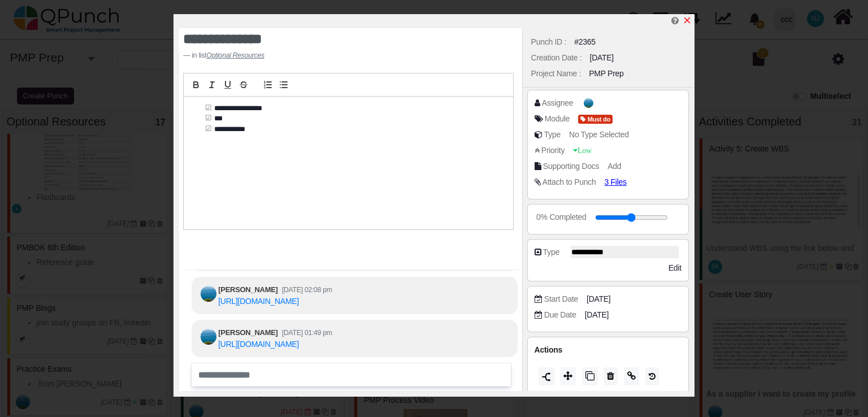 This screenshot has height=417, width=868. I want to click on div: Project Name :, so click(556, 73).